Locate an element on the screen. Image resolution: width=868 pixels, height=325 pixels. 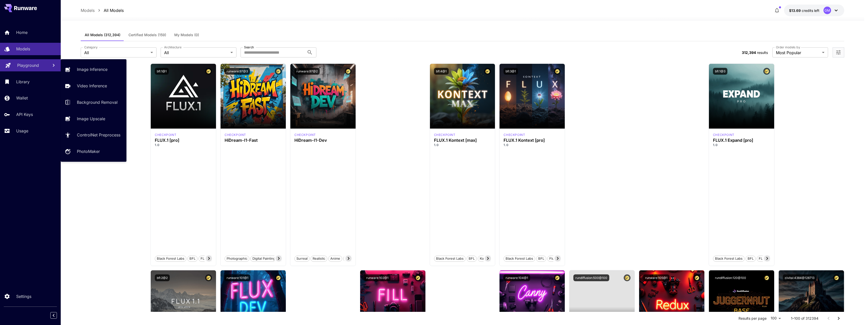
button: bfl:1@3 is located at coordinates (720, 71).